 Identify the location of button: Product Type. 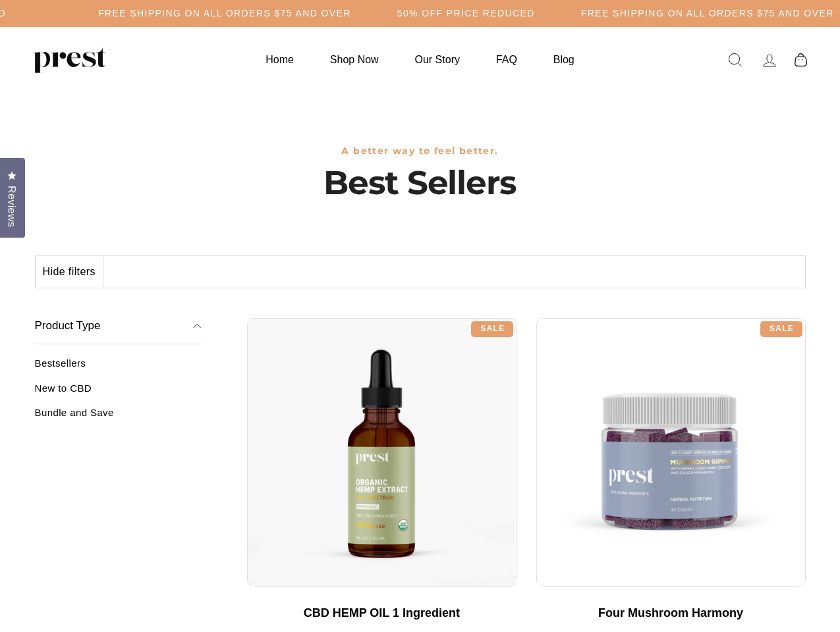
(118, 327).